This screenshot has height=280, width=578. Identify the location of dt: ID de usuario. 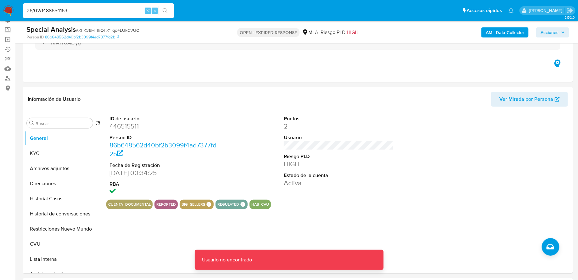
(165, 119).